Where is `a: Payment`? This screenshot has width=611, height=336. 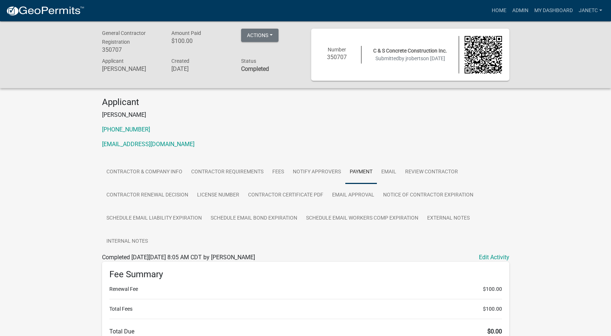 a: Payment is located at coordinates (361, 172).